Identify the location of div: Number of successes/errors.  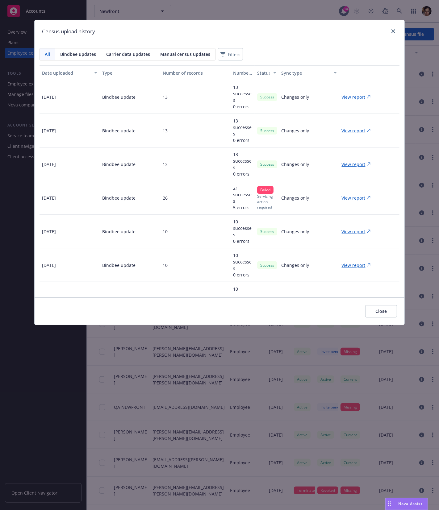
(243, 73).